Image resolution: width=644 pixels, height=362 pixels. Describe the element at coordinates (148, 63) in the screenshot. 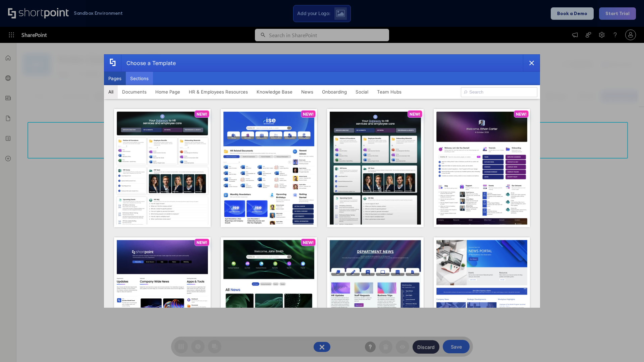

I see `div: Choose a Template` at that location.